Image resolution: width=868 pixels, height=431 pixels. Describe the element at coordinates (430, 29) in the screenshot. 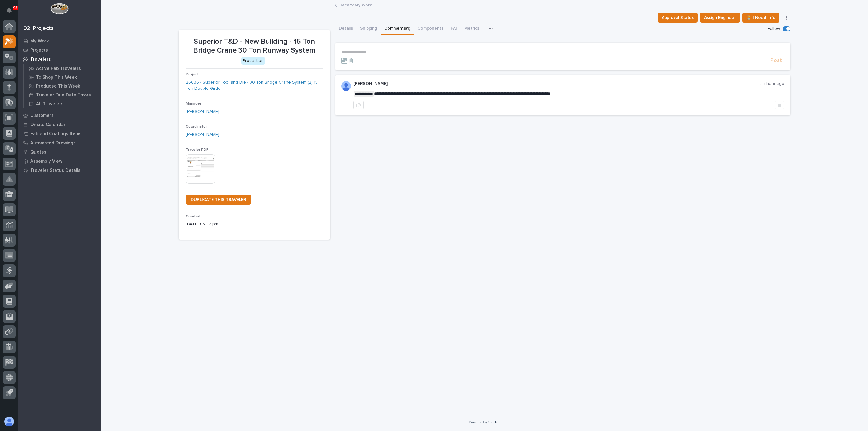

I see `button: Components` at that location.